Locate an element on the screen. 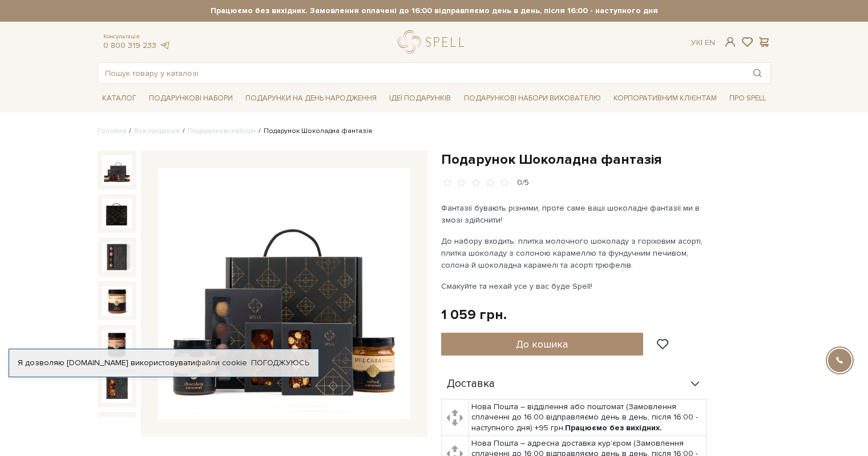 The width and height of the screenshot is (868, 456). span: Доставка is located at coordinates (471, 384).